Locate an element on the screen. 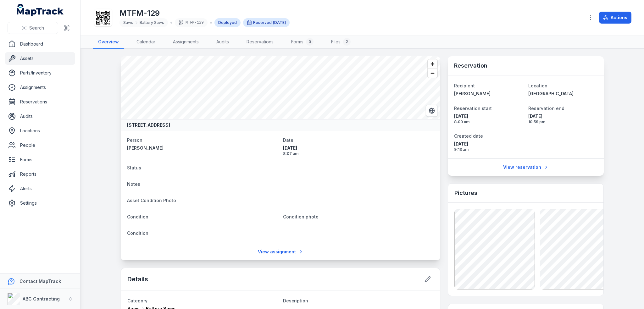  strong: Contact MapTrack is located at coordinates (40, 281).